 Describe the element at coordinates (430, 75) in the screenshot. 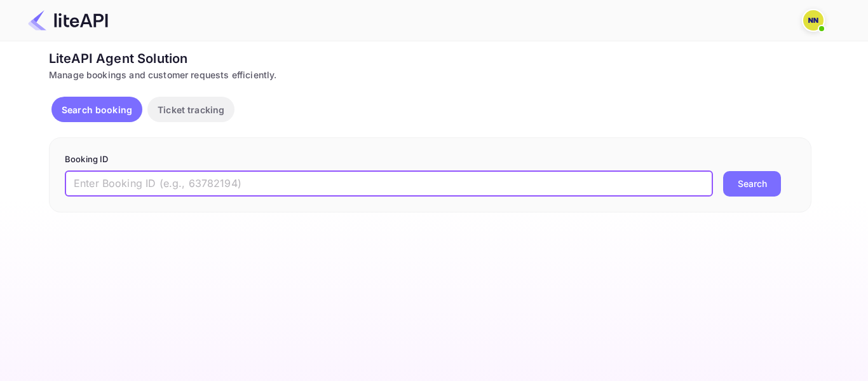

I see `div: Manage bookings and customer requests efficiently.` at that location.